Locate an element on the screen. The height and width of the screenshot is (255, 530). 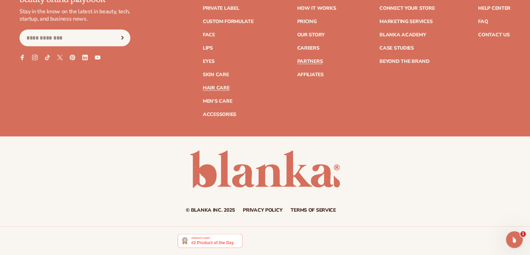
a: Pricing is located at coordinates (307, 22).